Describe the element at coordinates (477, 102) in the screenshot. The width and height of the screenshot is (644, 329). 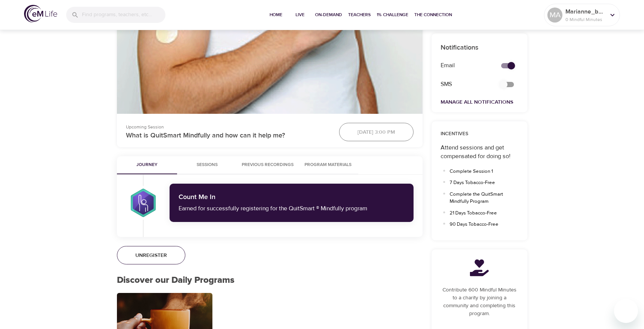
I see `a: Manage All Notifications` at that location.